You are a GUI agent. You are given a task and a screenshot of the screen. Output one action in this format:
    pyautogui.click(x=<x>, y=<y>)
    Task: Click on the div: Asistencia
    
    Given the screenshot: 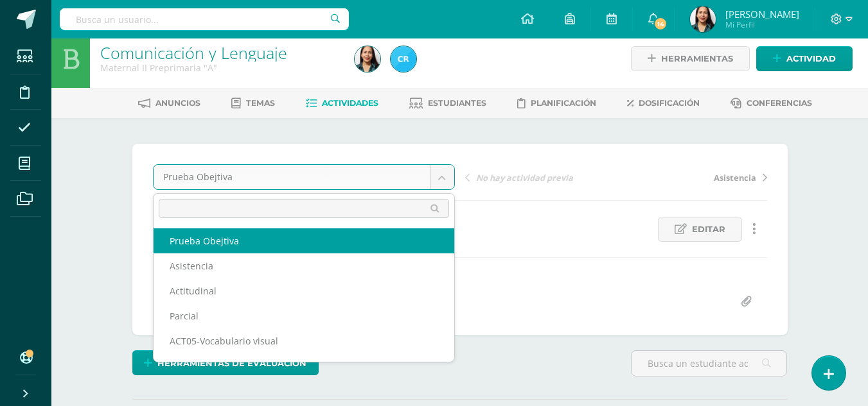 What is the action you would take?
    pyautogui.click(x=304, y=266)
    